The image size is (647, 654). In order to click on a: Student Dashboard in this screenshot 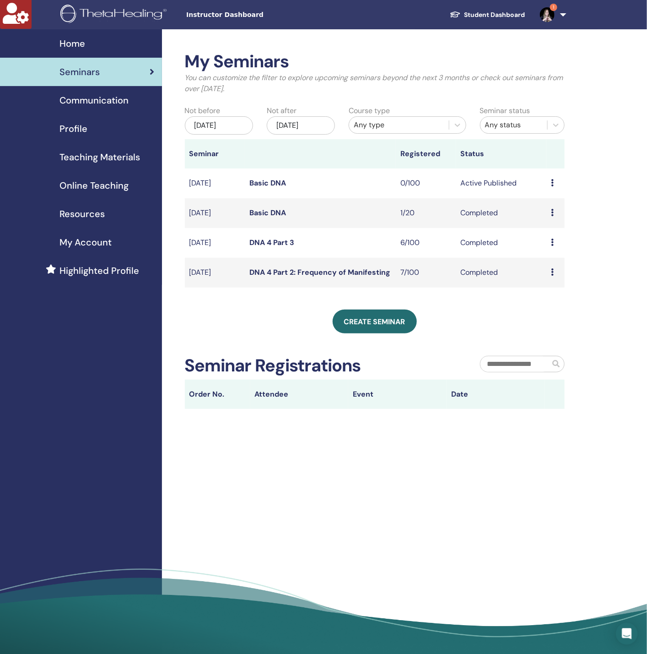, I will do `click(488, 15)`.